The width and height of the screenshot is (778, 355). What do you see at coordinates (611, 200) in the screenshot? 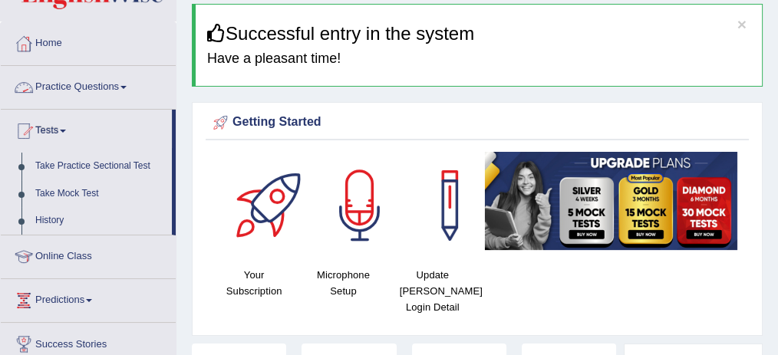
I see `img: small5.jpg` at bounding box center [611, 200].